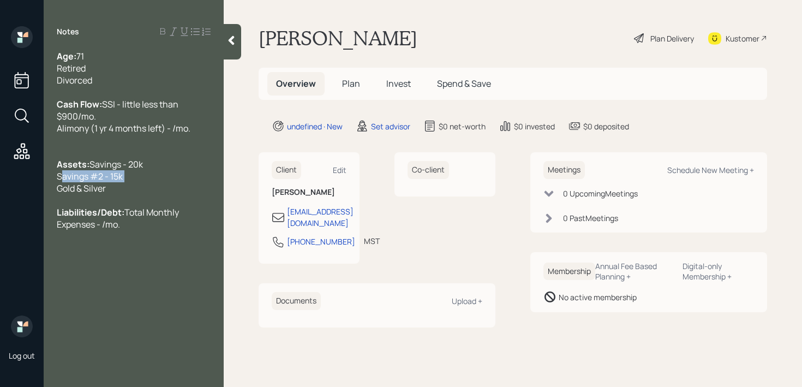 The image size is (802, 387). What do you see at coordinates (634, 271) in the screenshot?
I see `div: Annual Fee Based Planning +` at bounding box center [634, 271].